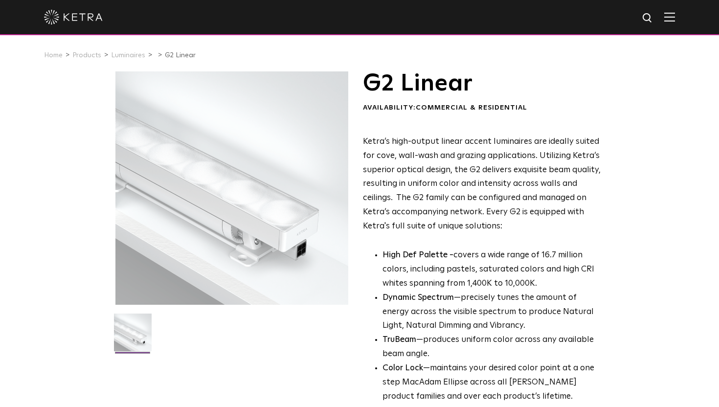 This screenshot has height=407, width=719. What do you see at coordinates (491, 269) in the screenshot?
I see `p: covers a wide range of 16.7 million colors, including pastels, saturated colors and high CRI whit...` at bounding box center [491, 269].